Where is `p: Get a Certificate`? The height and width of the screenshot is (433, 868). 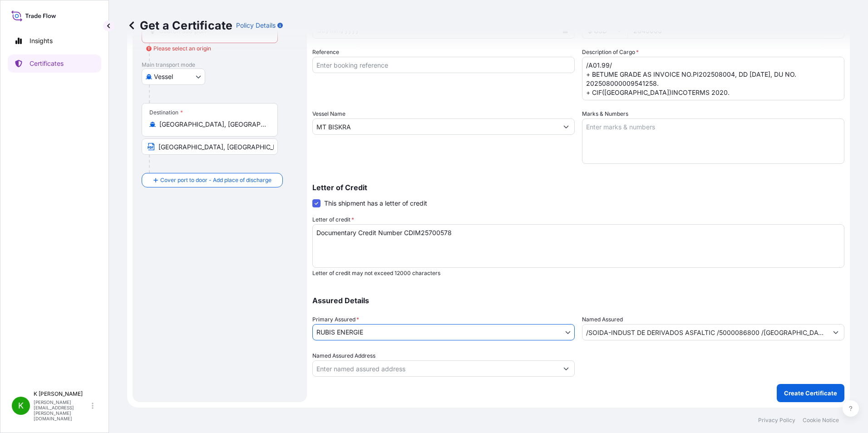
p: Get a Certificate is located at coordinates (180, 25).